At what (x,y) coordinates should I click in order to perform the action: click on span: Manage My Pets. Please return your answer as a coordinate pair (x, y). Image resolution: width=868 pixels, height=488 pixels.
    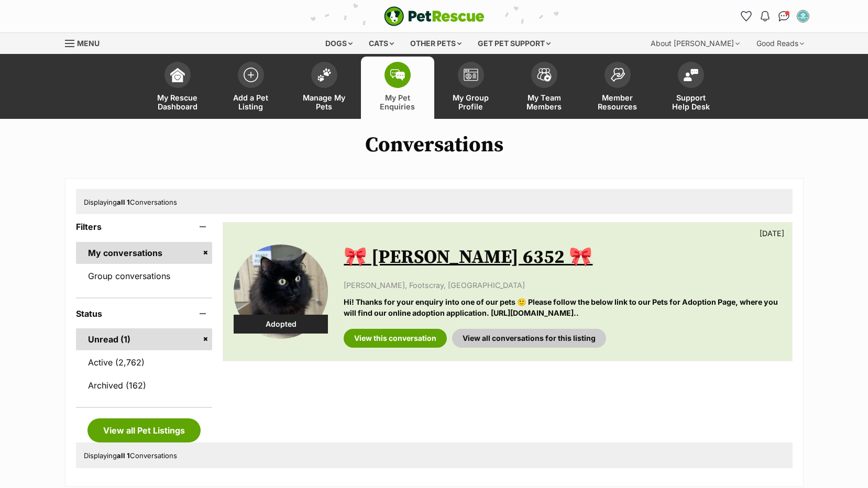
    Looking at the image, I should click on (325, 102).